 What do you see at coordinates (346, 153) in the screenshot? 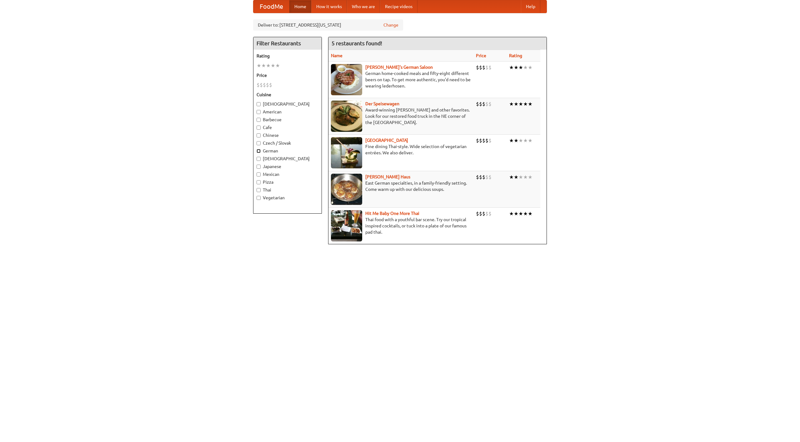
I see `img: satay.jpg` at bounding box center [346, 153].